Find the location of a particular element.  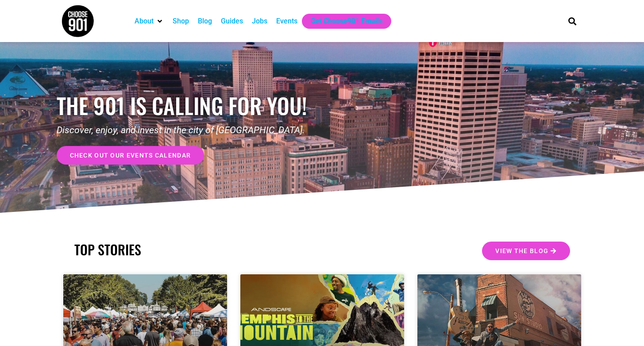

div: Shop is located at coordinates (181, 21).